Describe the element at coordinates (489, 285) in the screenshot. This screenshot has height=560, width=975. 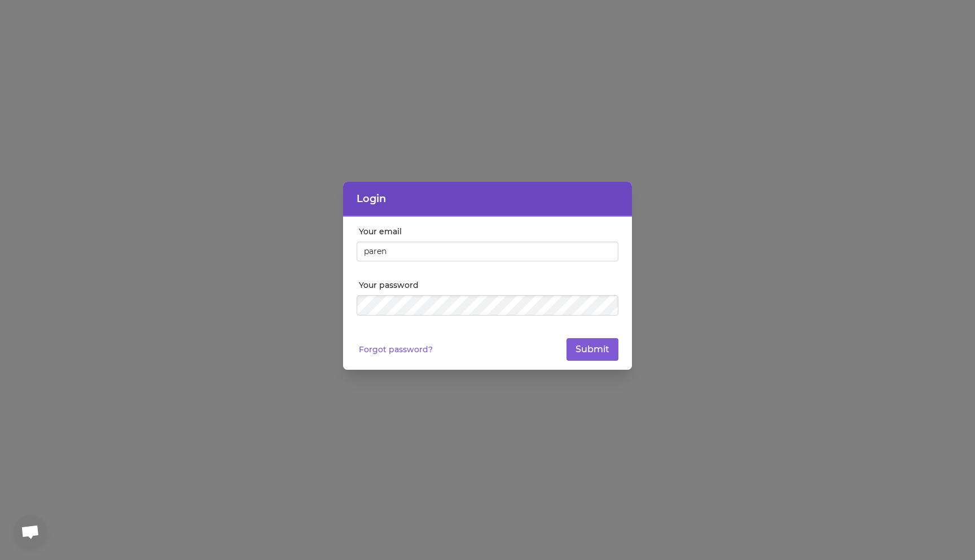
I see `label: Your password` at that location.